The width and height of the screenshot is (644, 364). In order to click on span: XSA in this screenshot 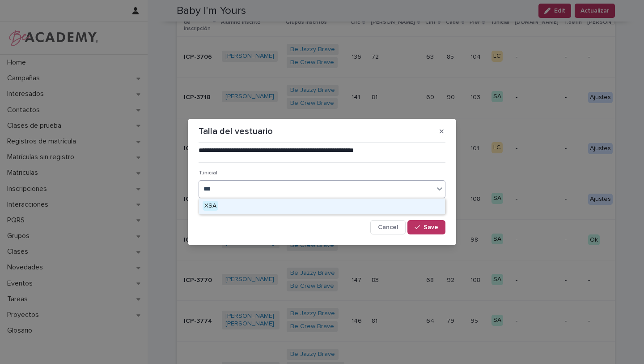, I will do `click(210, 206)`.